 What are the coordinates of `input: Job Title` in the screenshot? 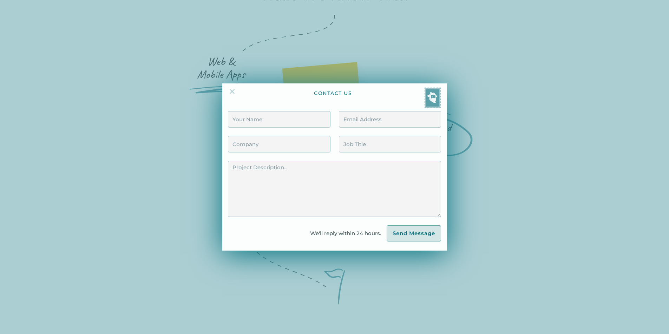 It's located at (390, 144).